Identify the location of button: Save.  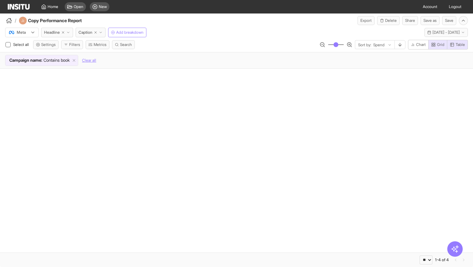
(449, 21).